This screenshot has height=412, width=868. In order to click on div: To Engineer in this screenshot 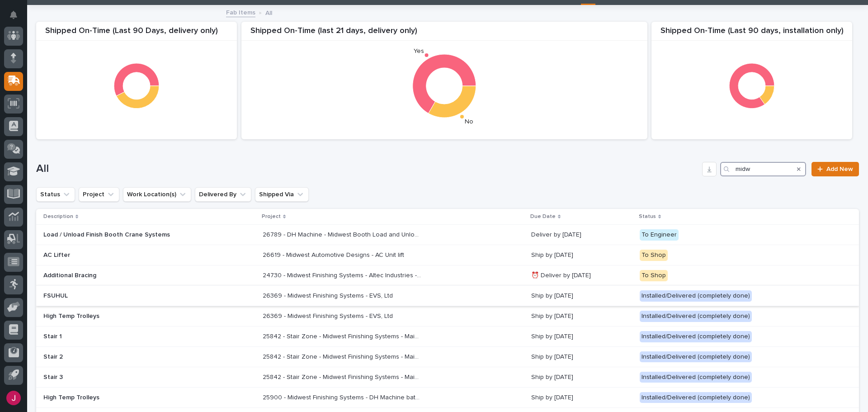, I will do `click(659, 235)`.